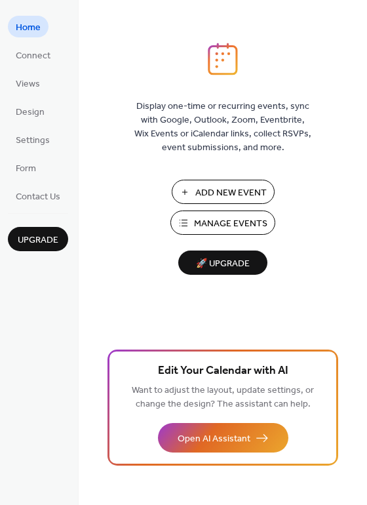 This screenshot has width=367, height=505. What do you see at coordinates (38, 239) in the screenshot?
I see `button: Upgrade` at bounding box center [38, 239].